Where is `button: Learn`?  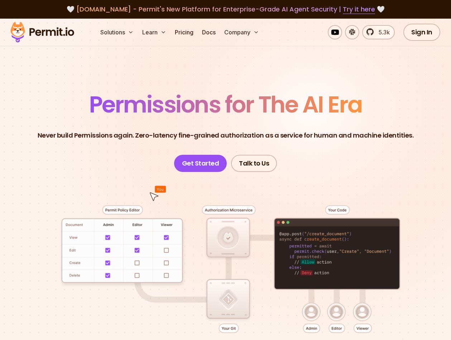 button: Learn is located at coordinates (154, 32).